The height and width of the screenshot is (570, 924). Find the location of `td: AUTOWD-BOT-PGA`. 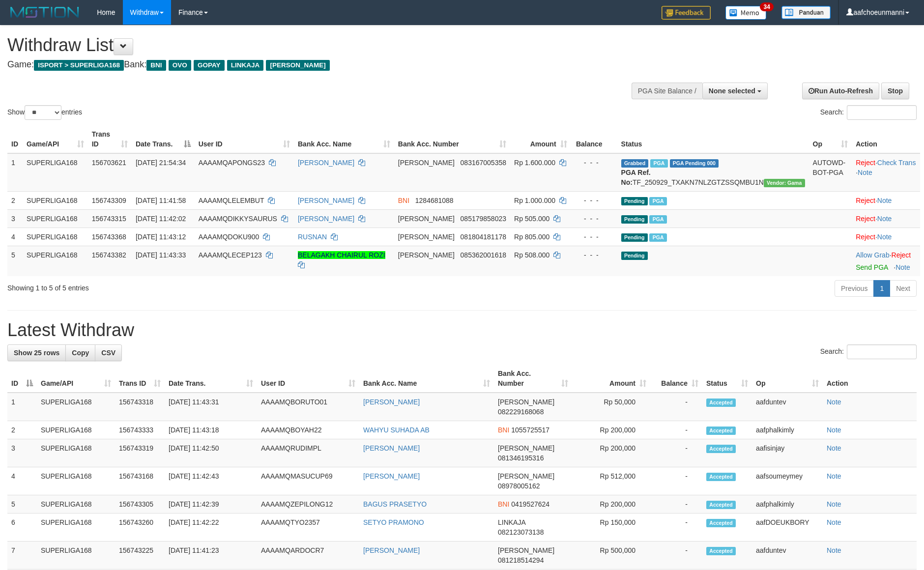

td: AUTOWD-BOT-PGA is located at coordinates (830, 172).